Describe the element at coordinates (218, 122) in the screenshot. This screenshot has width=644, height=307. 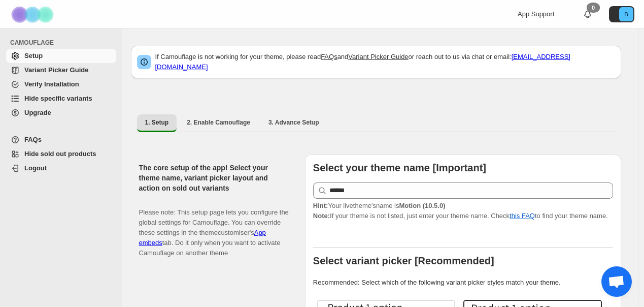
I see `span: 2. Enable Camouflage` at that location.